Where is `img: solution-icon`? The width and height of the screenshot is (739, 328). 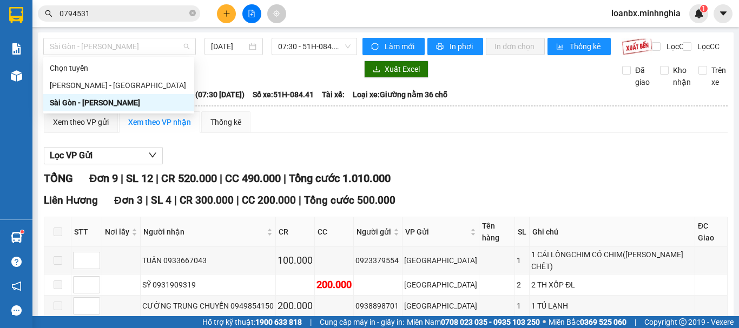 img: solution-icon is located at coordinates (16, 49).